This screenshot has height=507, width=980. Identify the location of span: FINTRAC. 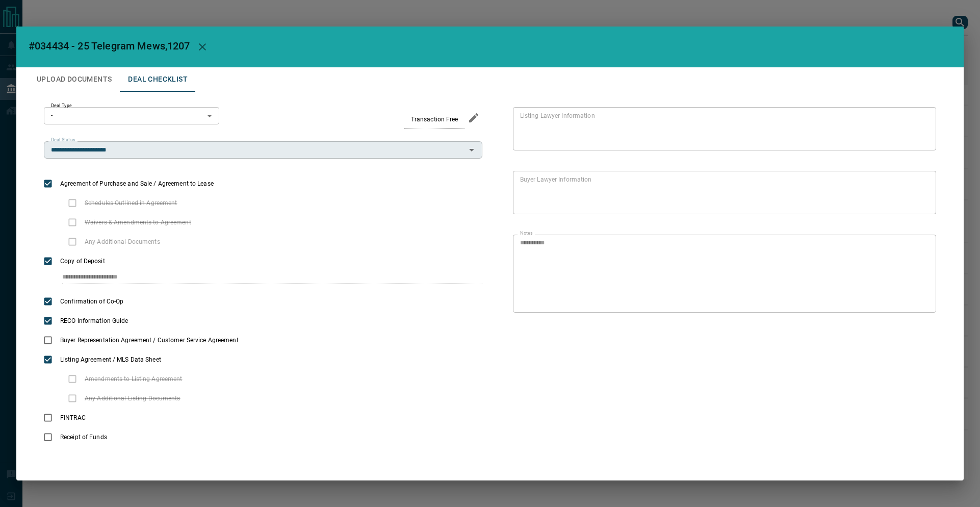
(73, 418).